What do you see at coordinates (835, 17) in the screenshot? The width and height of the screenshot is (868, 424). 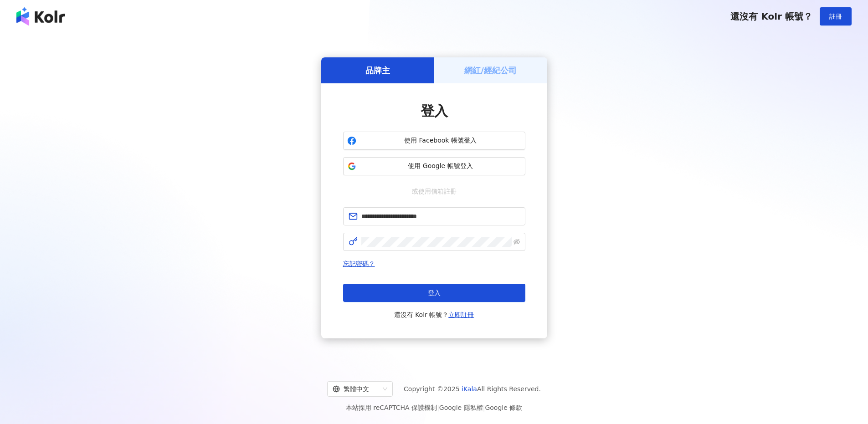 I see `span: 註冊` at bounding box center [835, 17].